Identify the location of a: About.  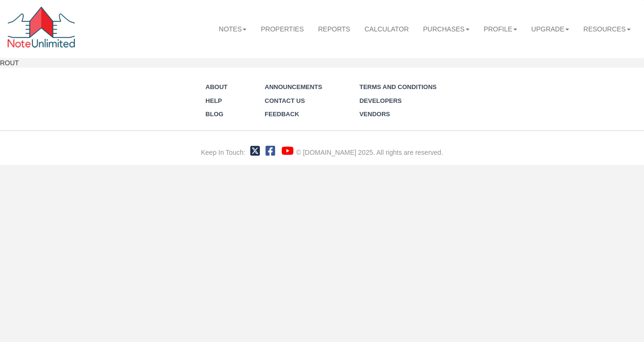
(216, 87).